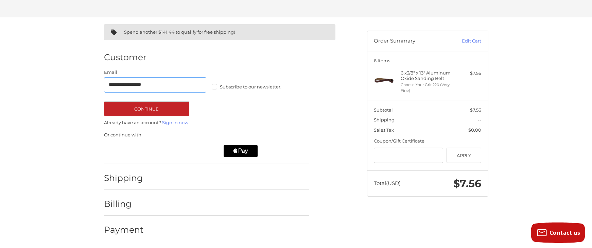 This screenshot has width=592, height=248. I want to click on p: Already have an account?, so click(206, 123).